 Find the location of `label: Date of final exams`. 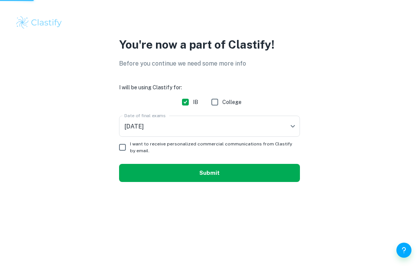

label: Date of final exams is located at coordinates (145, 115).